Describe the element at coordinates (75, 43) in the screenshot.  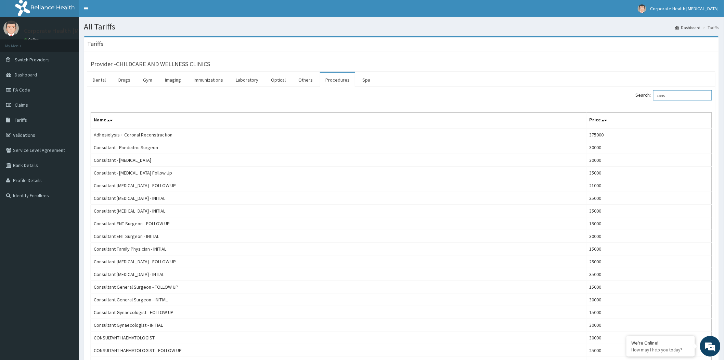
I see `div: Chat with us now` at that location.